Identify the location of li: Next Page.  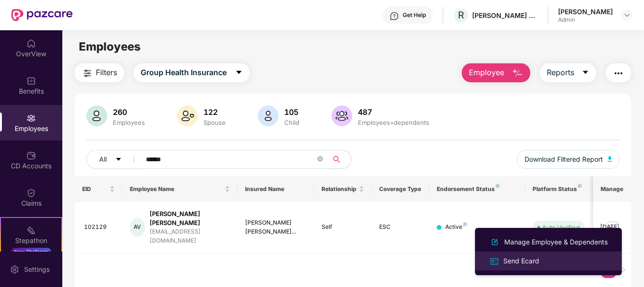
(624, 270).